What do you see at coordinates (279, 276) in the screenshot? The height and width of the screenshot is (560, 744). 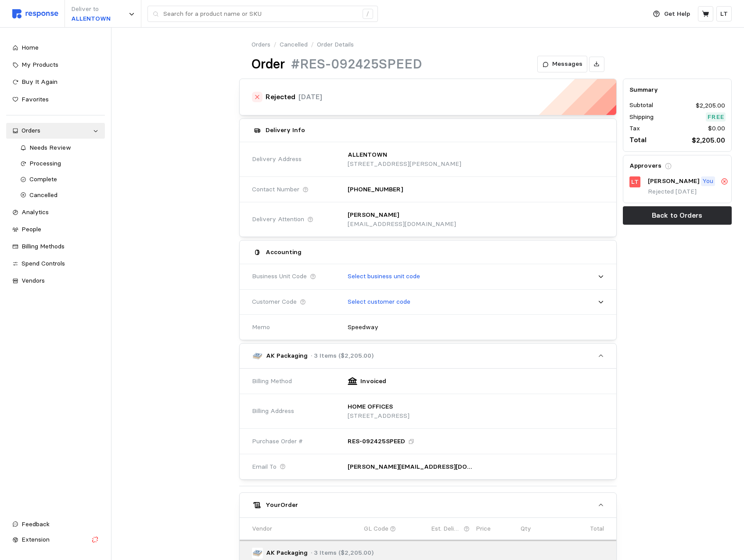 I see `span: Business Unit Code` at bounding box center [279, 276].